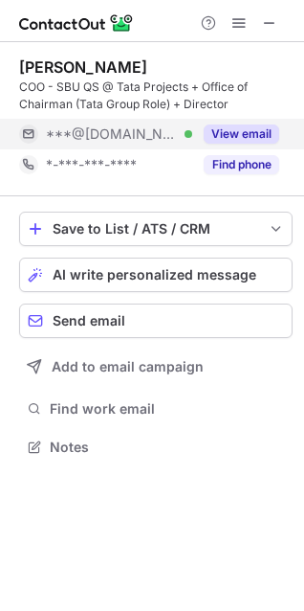 This screenshot has width=304, height=611. I want to click on button: Send email, so click(156, 321).